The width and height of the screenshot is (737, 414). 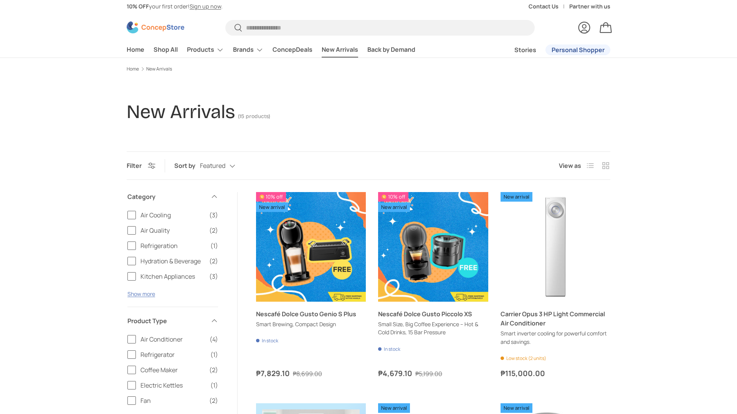 I want to click on span: Fan, so click(x=172, y=401).